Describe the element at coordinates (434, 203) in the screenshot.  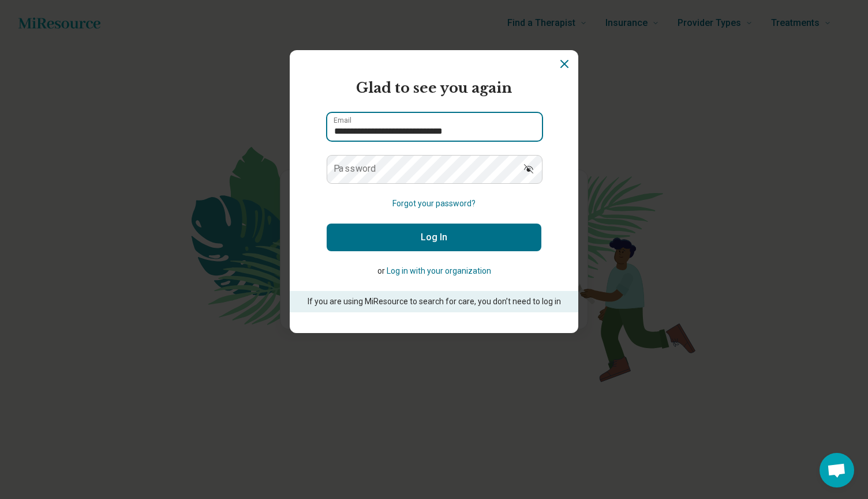
I see `button: Forgot your password?` at that location.